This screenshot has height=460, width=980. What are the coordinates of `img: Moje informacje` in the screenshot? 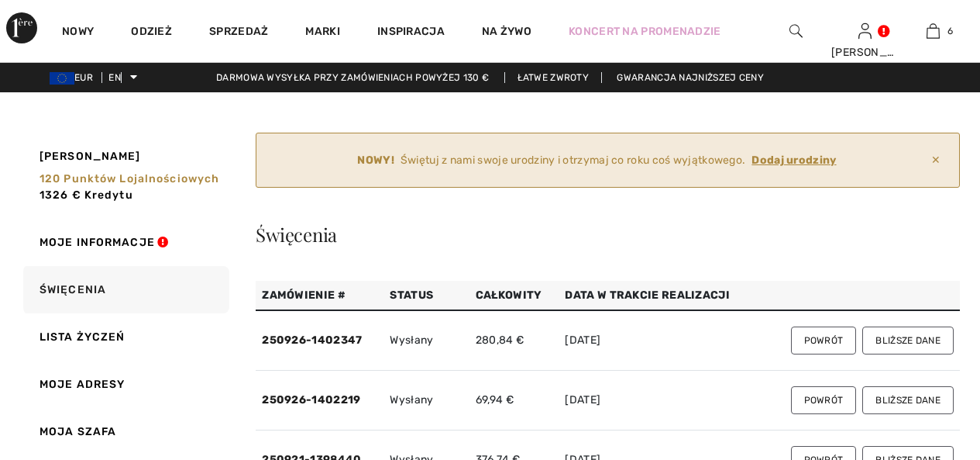 It's located at (864, 31).